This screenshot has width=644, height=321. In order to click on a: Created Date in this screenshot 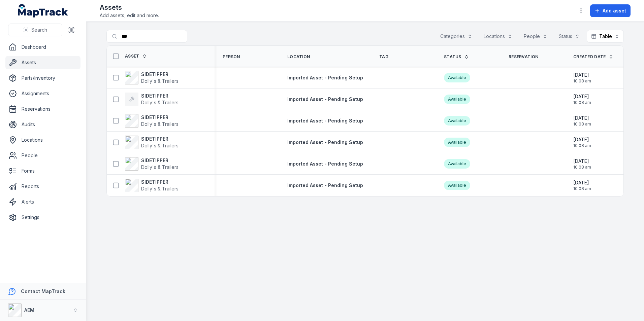, I will do `click(593, 57)`.